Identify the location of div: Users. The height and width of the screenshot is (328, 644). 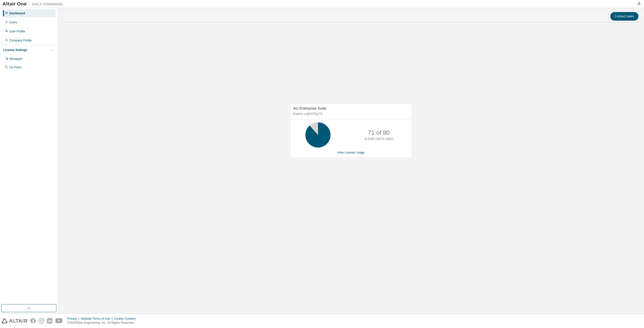
(13, 22).